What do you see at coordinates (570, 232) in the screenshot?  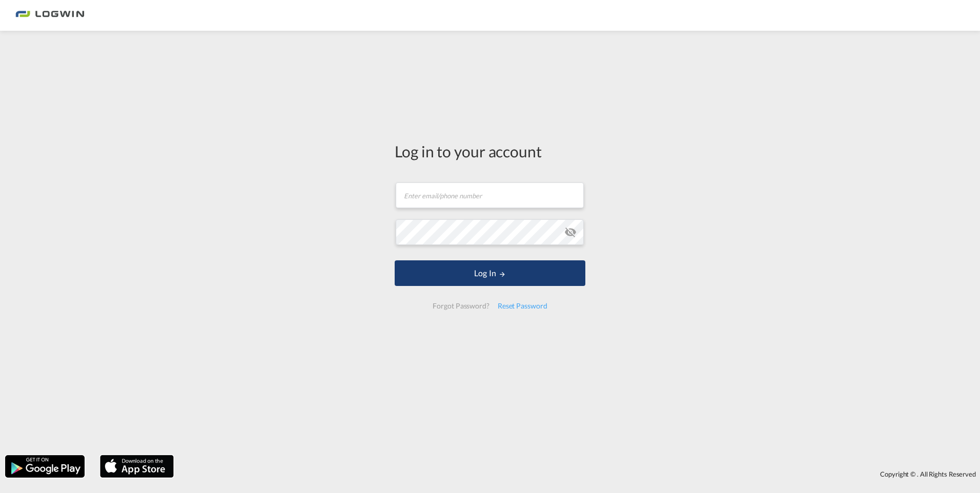 I see `md-icon: icon-eye-off` at bounding box center [570, 232].